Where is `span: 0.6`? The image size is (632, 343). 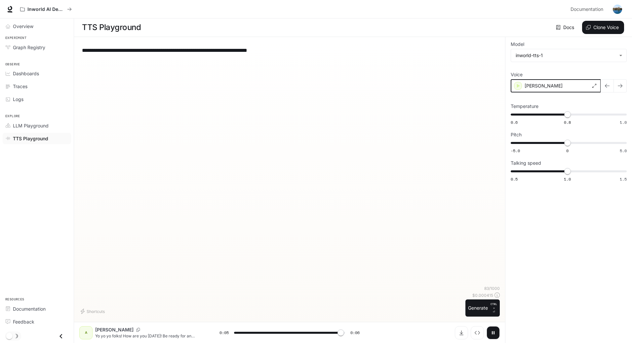 span: 0.6 is located at coordinates (514, 122).